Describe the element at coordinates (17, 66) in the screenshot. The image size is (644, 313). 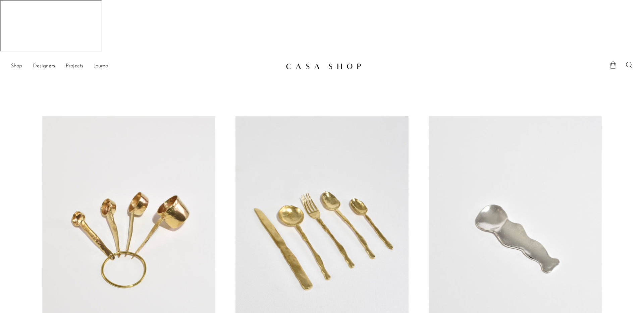
I see `a: Shop` at that location.